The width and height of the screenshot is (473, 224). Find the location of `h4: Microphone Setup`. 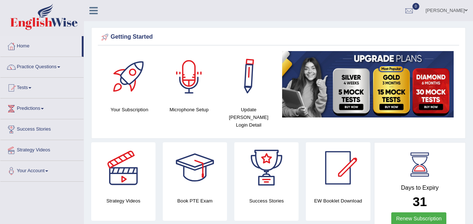

h4: Microphone Setup is located at coordinates (189, 110).